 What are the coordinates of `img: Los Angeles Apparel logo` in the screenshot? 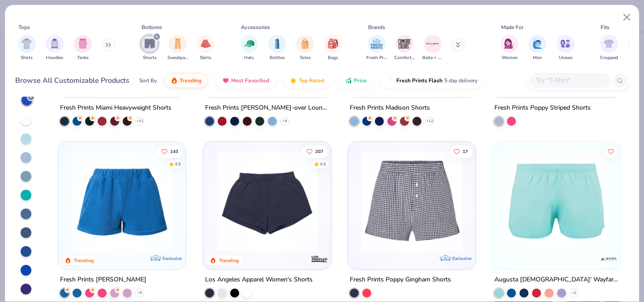 It's located at (319, 259).